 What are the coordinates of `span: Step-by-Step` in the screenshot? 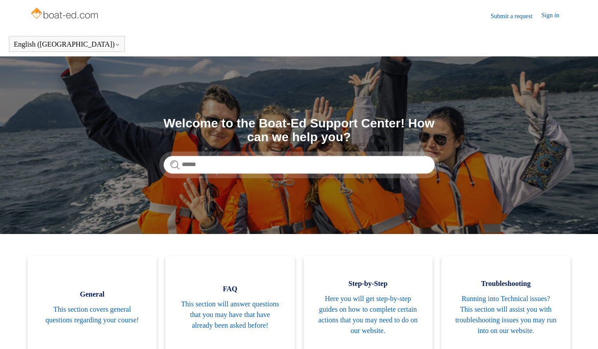 It's located at (368, 284).